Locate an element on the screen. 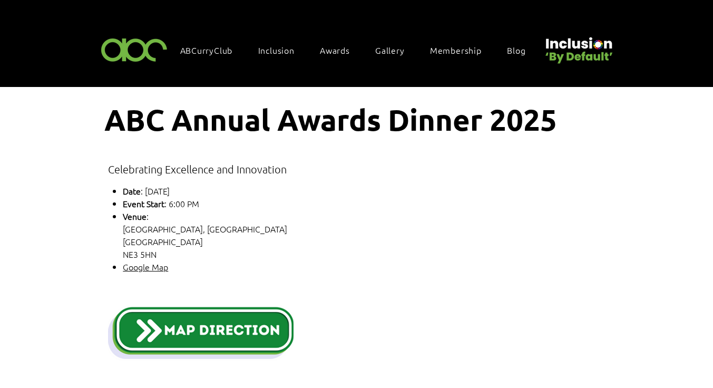  span: Date is located at coordinates (132, 191).